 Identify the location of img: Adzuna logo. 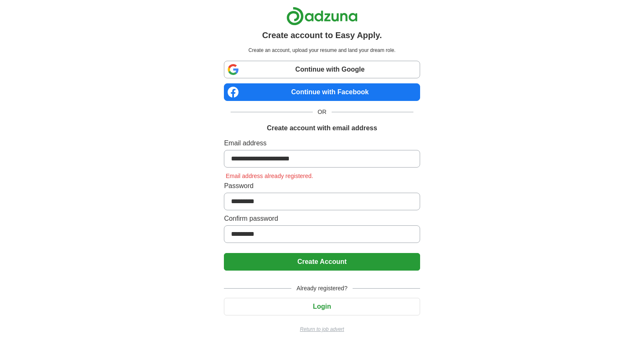
(322, 16).